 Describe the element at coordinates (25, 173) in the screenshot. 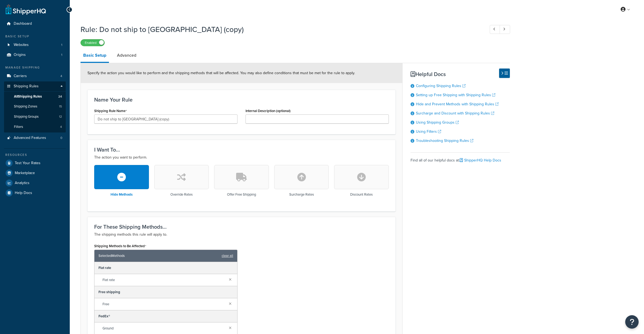

I see `span: Marketplace` at that location.